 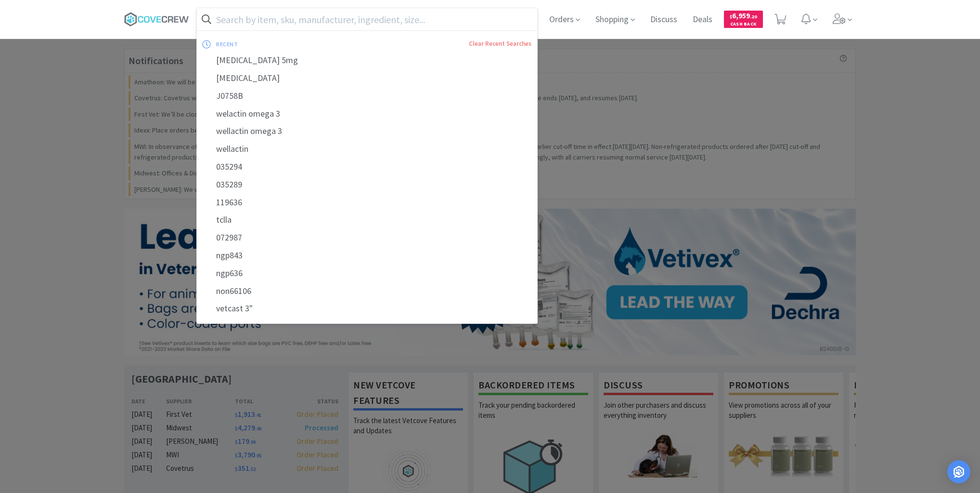 I want to click on div: tclla, so click(x=367, y=220).